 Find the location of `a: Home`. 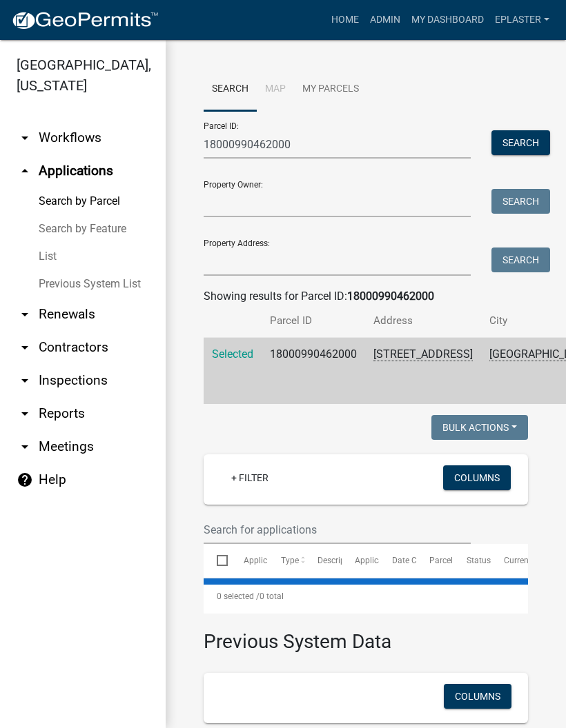

a: Home is located at coordinates (345, 20).